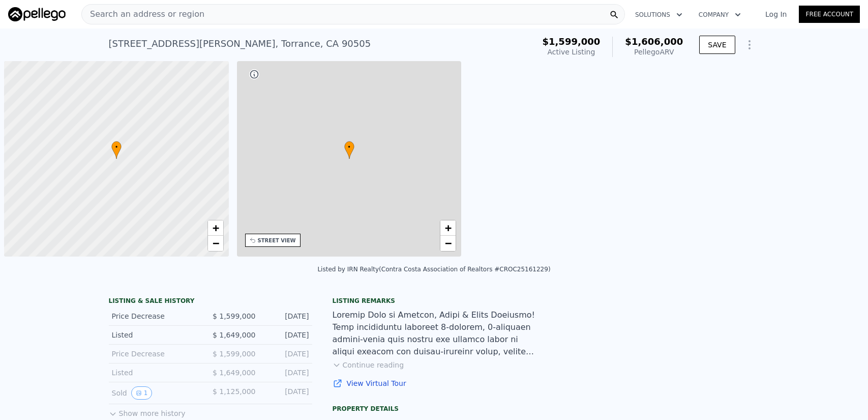  What do you see at coordinates (571, 41) in the screenshot?
I see `span: $1,599,000` at bounding box center [571, 41].